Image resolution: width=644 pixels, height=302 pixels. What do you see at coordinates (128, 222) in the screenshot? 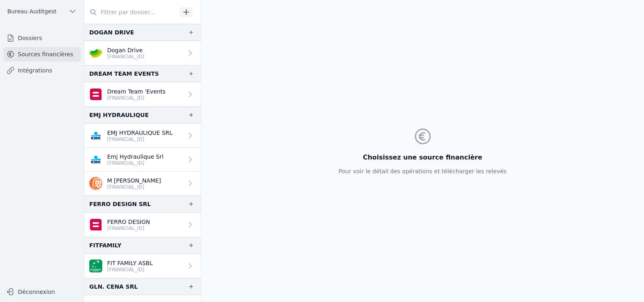
I see `p: FERRO DESIGN` at bounding box center [128, 222].